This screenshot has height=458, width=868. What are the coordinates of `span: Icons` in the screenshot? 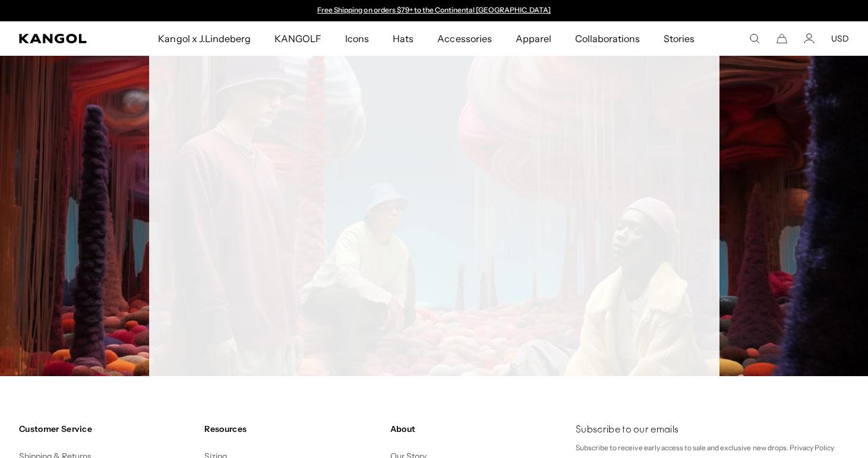 It's located at (357, 39).